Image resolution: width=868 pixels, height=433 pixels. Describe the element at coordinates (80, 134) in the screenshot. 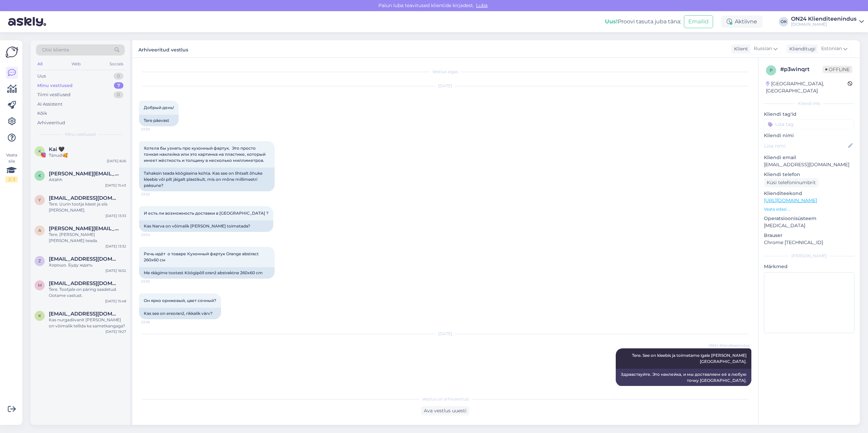

I see `span: Minu vestlused` at that location.